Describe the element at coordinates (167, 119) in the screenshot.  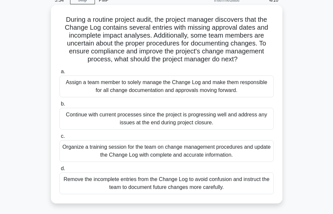
I see `div: Continue with current processes since the project is progressing well and address any issues at t...` at that location.